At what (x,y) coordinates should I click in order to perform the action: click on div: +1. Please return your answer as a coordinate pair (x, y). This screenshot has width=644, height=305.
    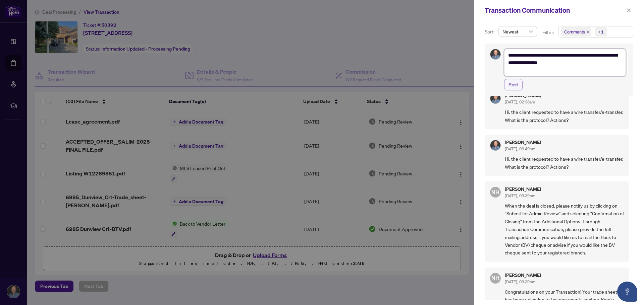
    Looking at the image, I should click on (601, 31).